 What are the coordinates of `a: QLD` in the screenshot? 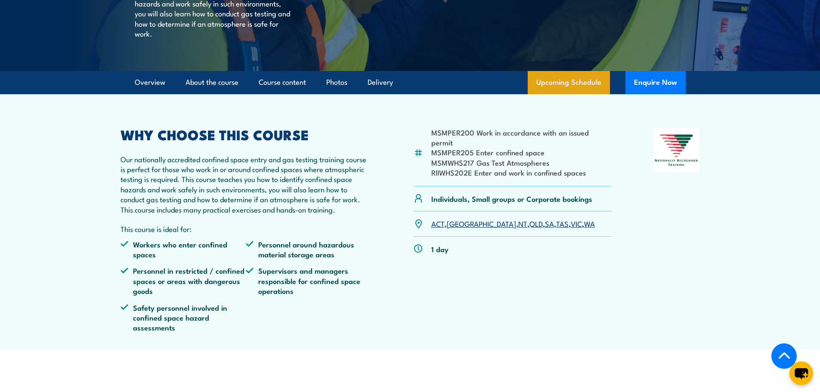 It's located at (536, 223).